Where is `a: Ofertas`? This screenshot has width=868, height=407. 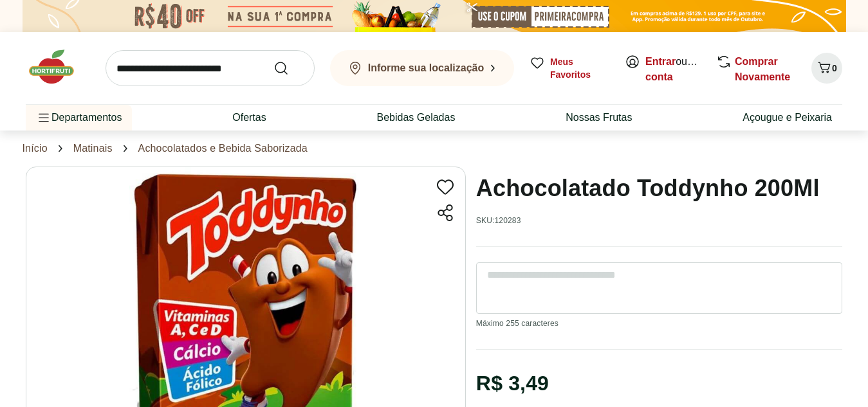 a: Ofertas is located at coordinates (249, 117).